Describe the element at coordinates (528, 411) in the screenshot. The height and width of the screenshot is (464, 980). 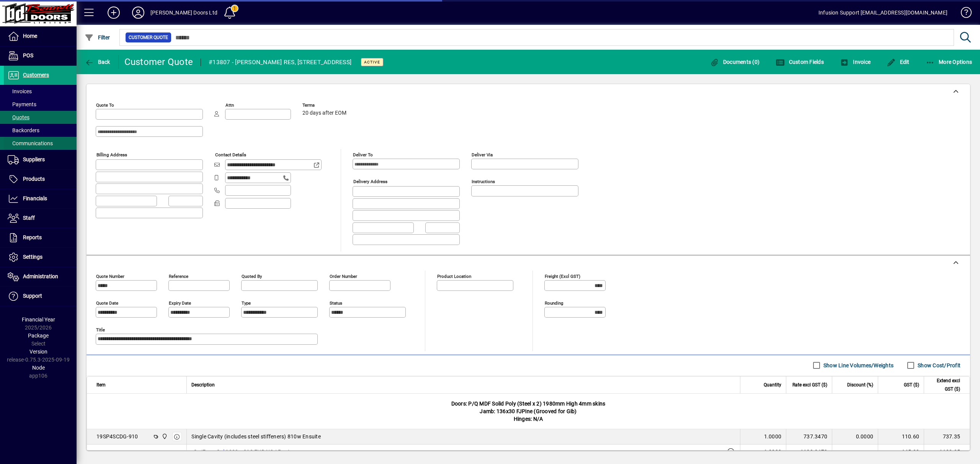
I see `div: Doors: P/Q MDF Solid Poly (Steel x 2) 1980mm High 4mm skins Jamb: 136x30 FJPine (Grooved for Gib)...` at that location.